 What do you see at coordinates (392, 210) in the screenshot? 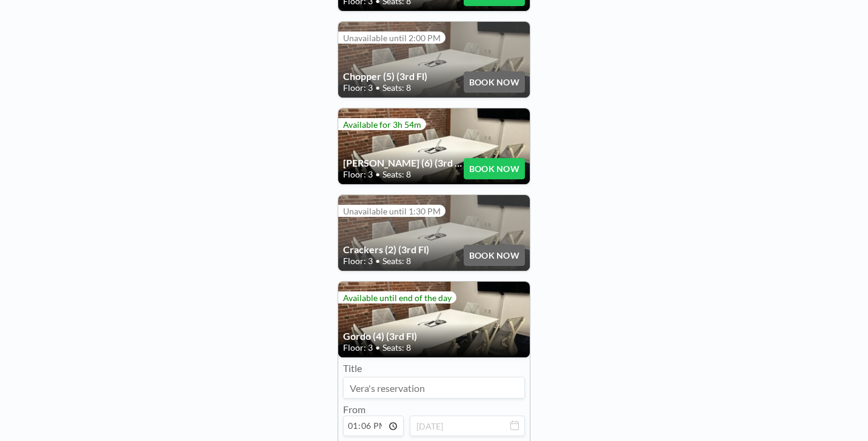
I see `span: Unavailable until 1:30 PM` at bounding box center [392, 210].